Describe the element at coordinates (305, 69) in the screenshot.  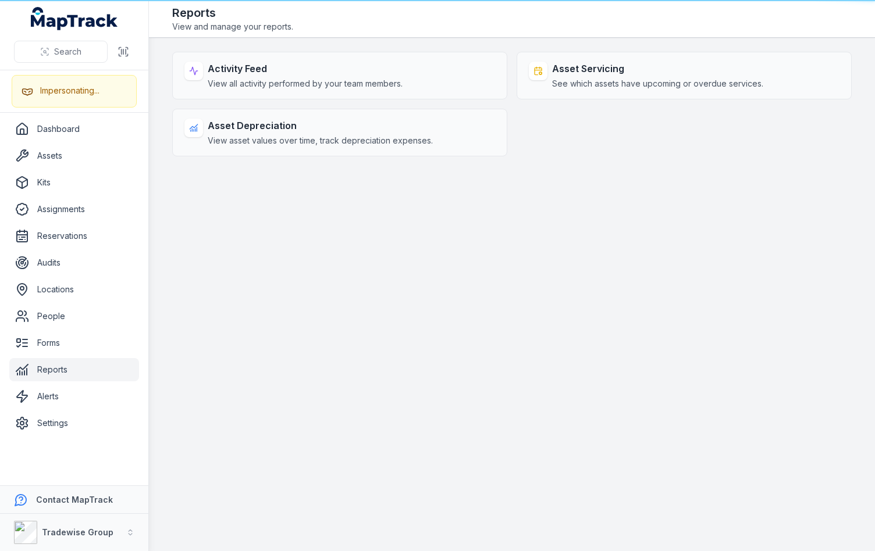
I see `strong: Activity Feed` at that location.